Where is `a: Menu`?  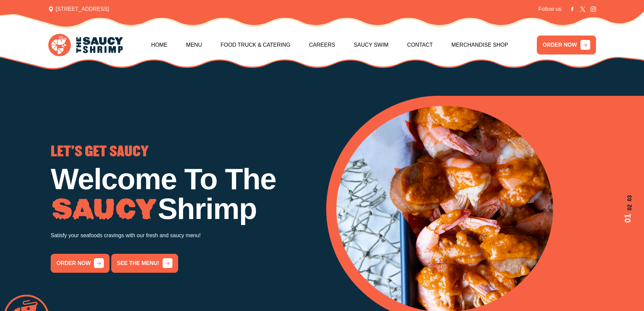
a: Menu is located at coordinates (194, 45).